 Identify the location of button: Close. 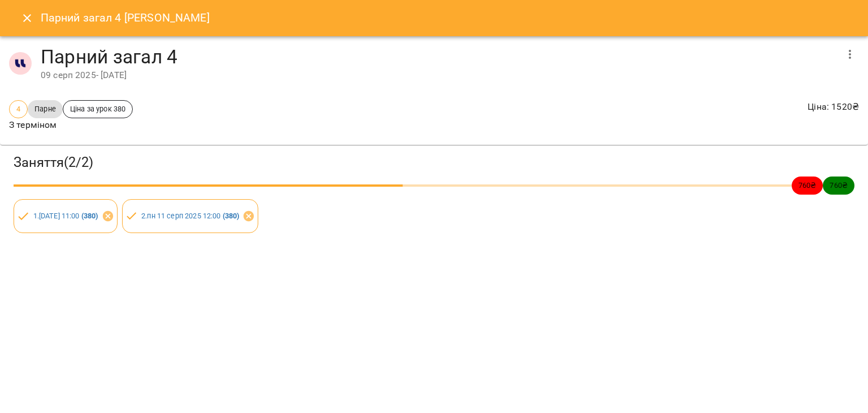
(27, 18).